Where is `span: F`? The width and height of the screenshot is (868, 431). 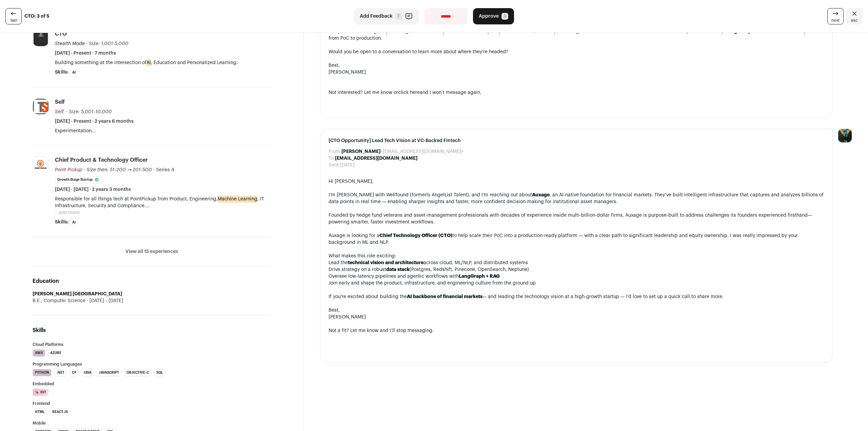
span: F is located at coordinates (399, 16).